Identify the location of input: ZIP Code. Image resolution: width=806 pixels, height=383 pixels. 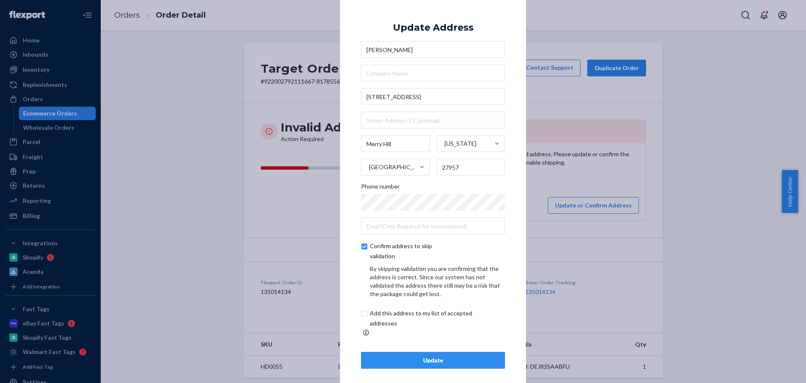
(471, 167).